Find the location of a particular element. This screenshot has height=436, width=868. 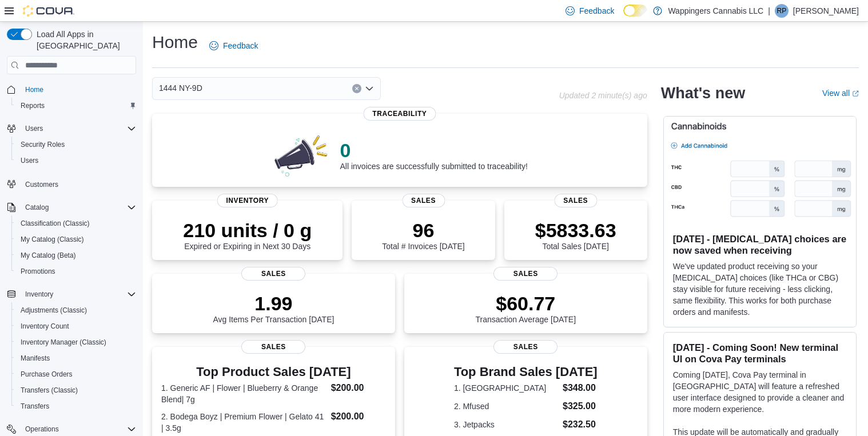

button: Open list of options is located at coordinates (369, 88).